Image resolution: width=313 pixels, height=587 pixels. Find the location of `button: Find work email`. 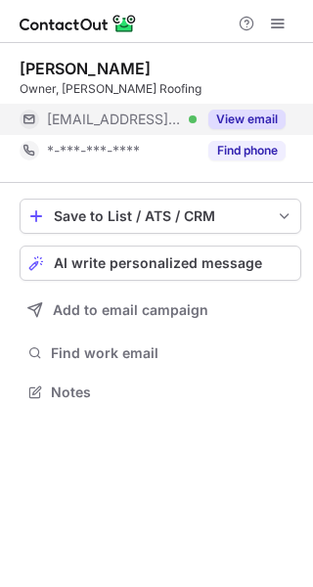

button: Find work email is located at coordinates (161, 353).